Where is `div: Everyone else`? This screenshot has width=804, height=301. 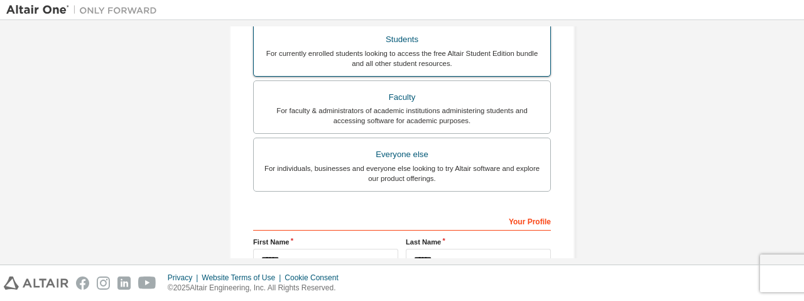
div: Everyone else is located at coordinates (402, 155).